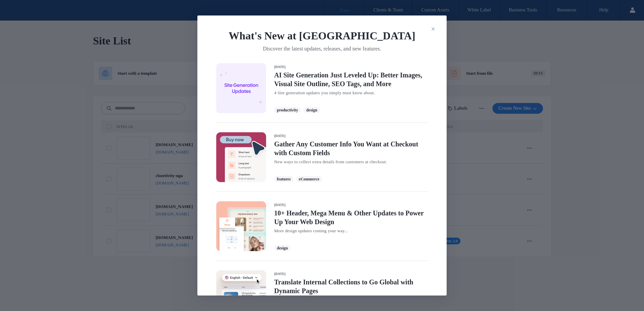  Describe the element at coordinates (287, 110) in the screenshot. I see `span: productivity` at that location.